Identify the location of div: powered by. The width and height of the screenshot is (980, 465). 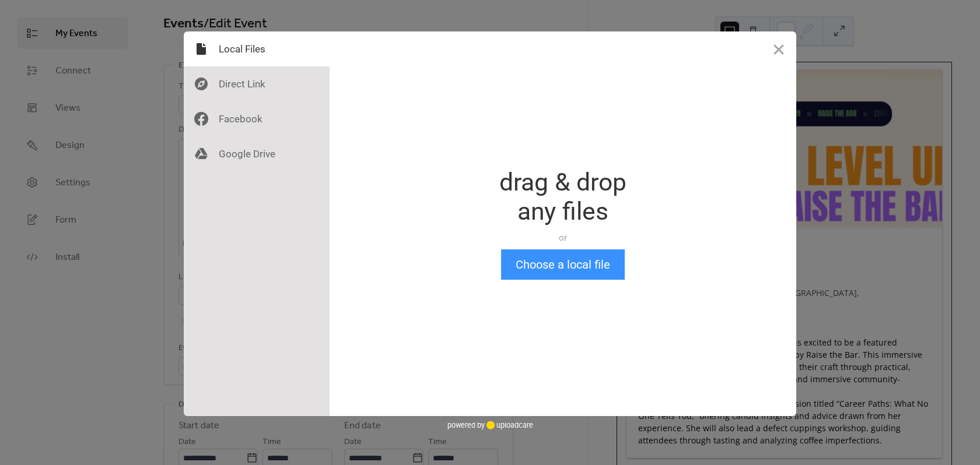
(490, 425).